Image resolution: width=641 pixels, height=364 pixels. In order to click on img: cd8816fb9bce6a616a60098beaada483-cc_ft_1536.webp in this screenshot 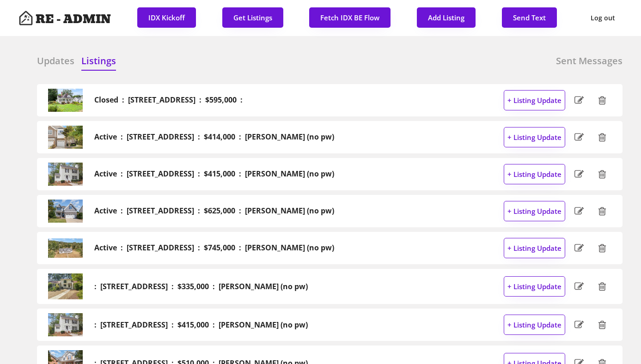, I will do `click(65, 324)`.